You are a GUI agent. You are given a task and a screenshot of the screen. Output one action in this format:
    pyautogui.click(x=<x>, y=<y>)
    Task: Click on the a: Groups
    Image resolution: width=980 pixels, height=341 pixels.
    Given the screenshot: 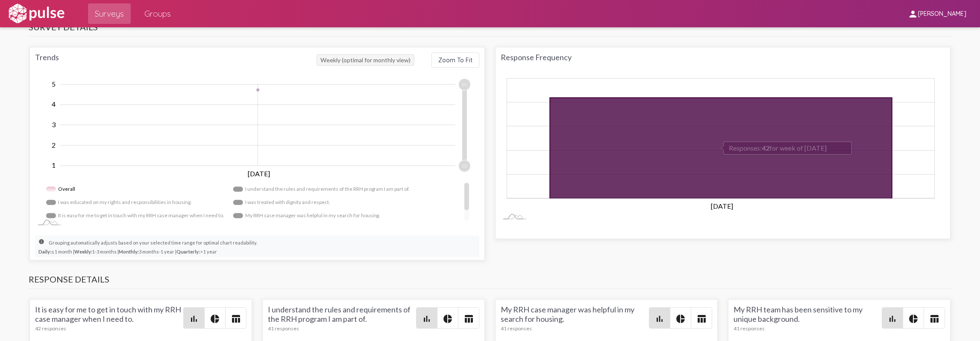 What is the action you would take?
    pyautogui.click(x=158, y=13)
    